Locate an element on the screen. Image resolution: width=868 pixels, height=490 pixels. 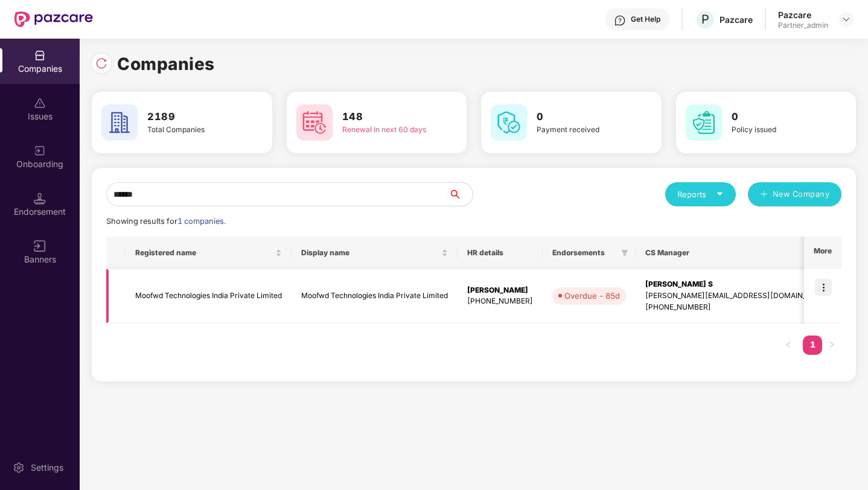
li: Previous Page is located at coordinates (788, 345).